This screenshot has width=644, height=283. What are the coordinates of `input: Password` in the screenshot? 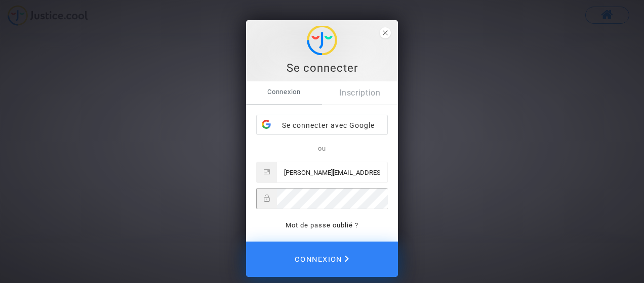 It's located at (332, 198).